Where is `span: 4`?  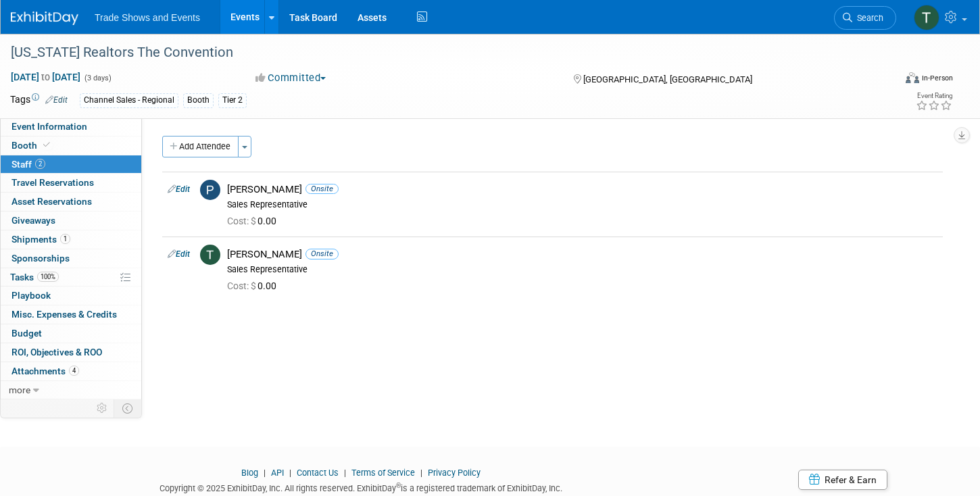
span: 4 is located at coordinates (74, 371).